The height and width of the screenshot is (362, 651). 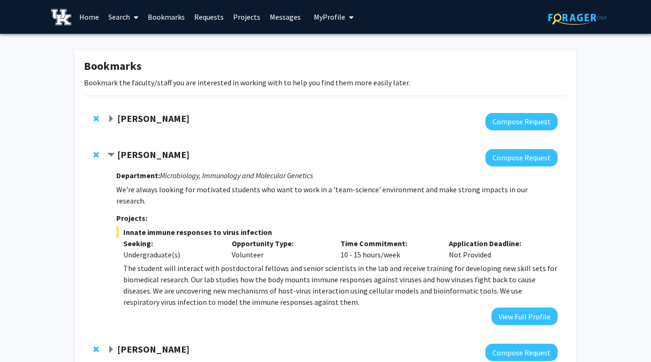 I want to click on p: The student will interact with postdoctoral fellows and senior scientists in the lab and receive ..., so click(x=340, y=285).